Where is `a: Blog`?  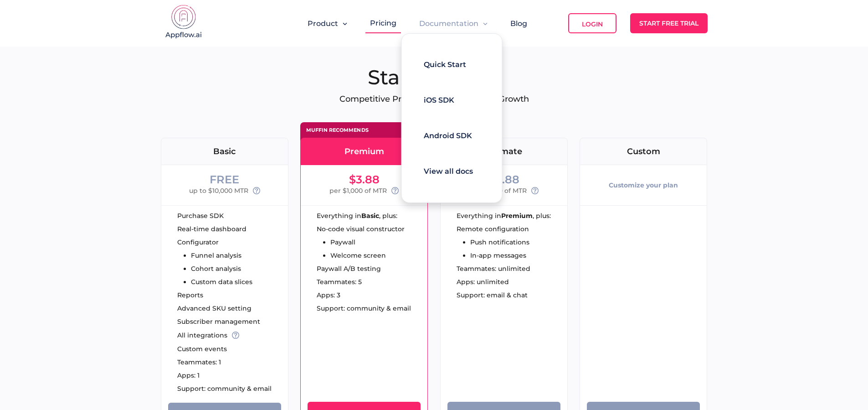 a: Blog is located at coordinates (518, 23).